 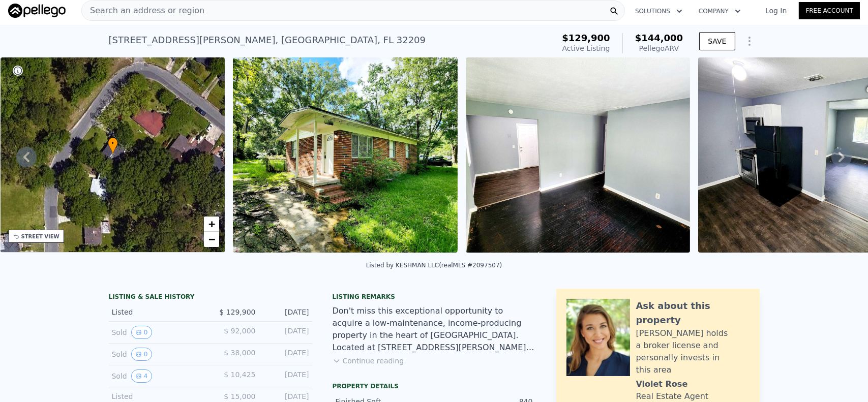 What do you see at coordinates (212, 239) in the screenshot?
I see `a: Zoom out` at bounding box center [212, 239].